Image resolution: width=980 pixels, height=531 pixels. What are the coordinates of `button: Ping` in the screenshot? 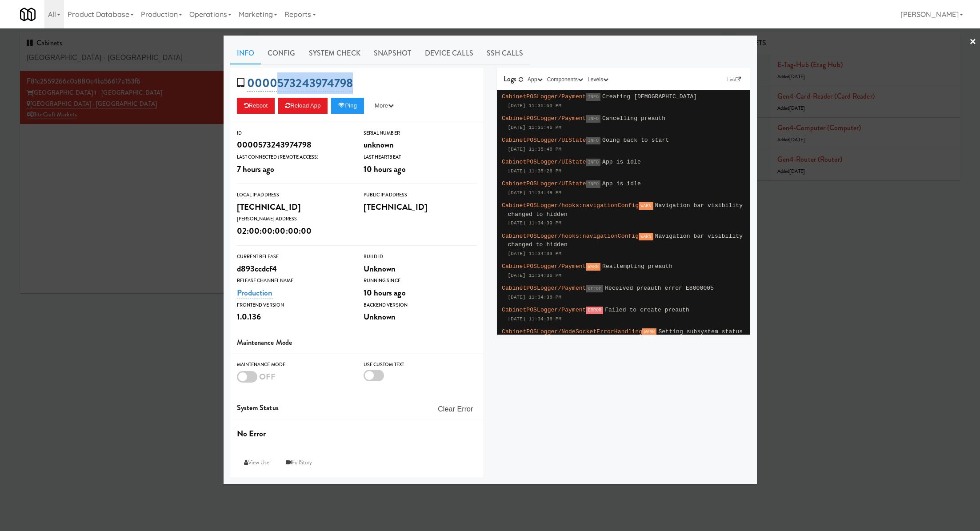 It's located at (347, 106).